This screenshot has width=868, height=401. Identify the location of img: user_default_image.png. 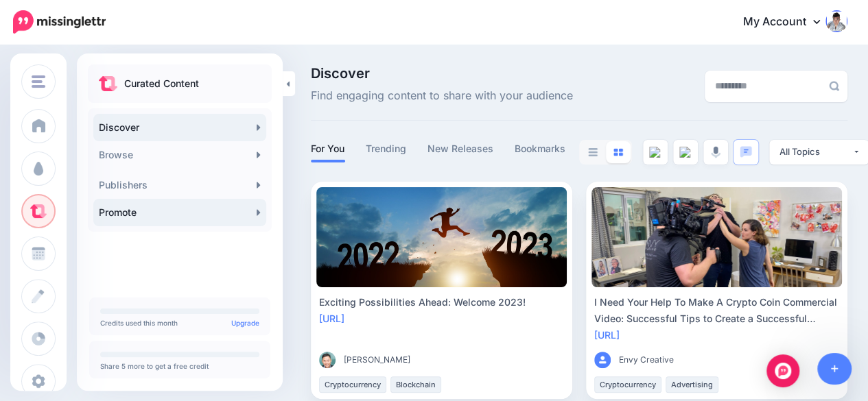
(602, 360).